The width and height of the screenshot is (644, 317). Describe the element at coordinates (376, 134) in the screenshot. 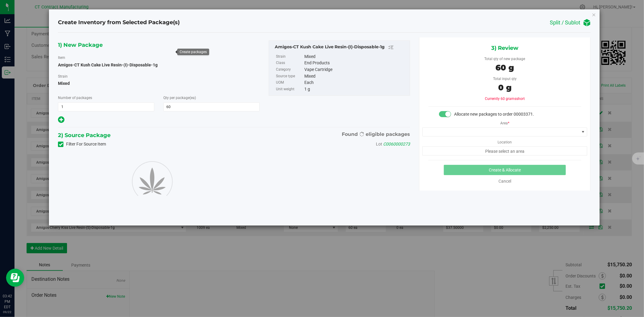

I see `span: Found eligible packages` at that location.